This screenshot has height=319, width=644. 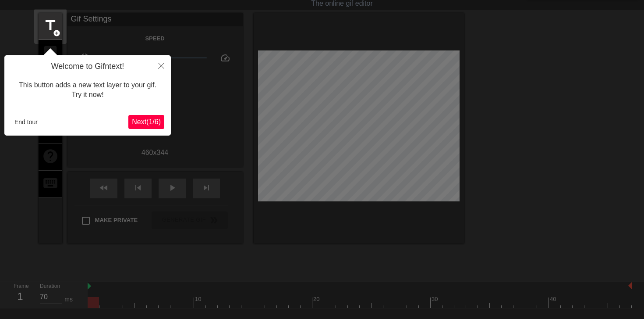 What do you see at coordinates (88, 66) in the screenshot?
I see `h4: Welcome to Gifntext!` at bounding box center [88, 66].